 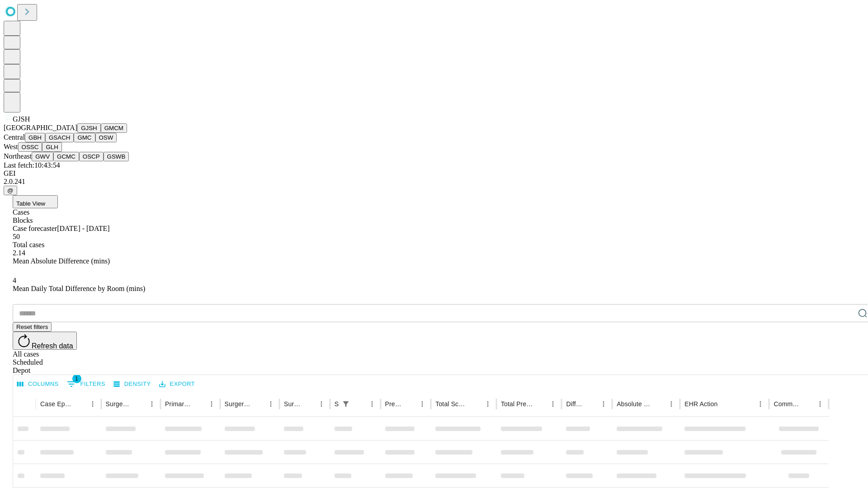 What do you see at coordinates (434, 182) in the screenshot?
I see `div: 2.0.241` at bounding box center [434, 182].